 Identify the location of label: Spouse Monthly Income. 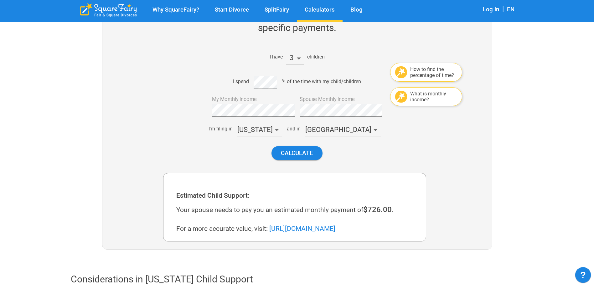
(327, 100).